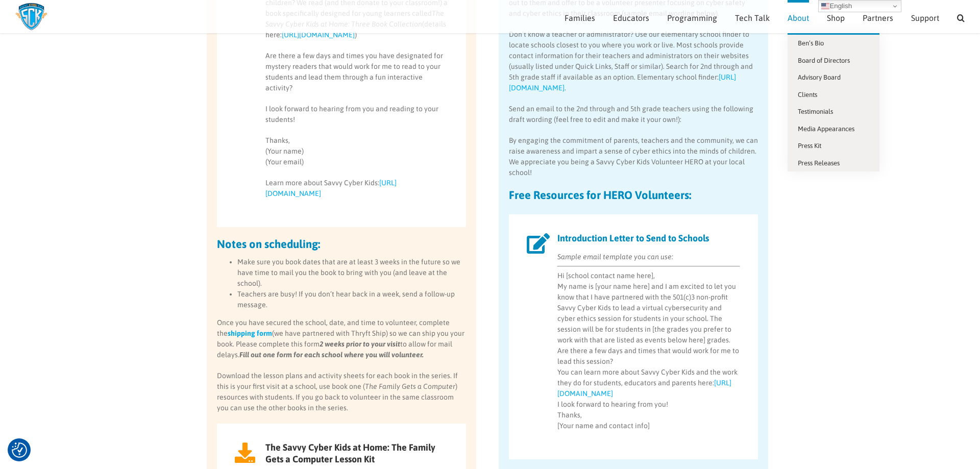  Describe the element at coordinates (648, 275) in the screenshot. I see `div: Hi [school contact name here],` at that location.